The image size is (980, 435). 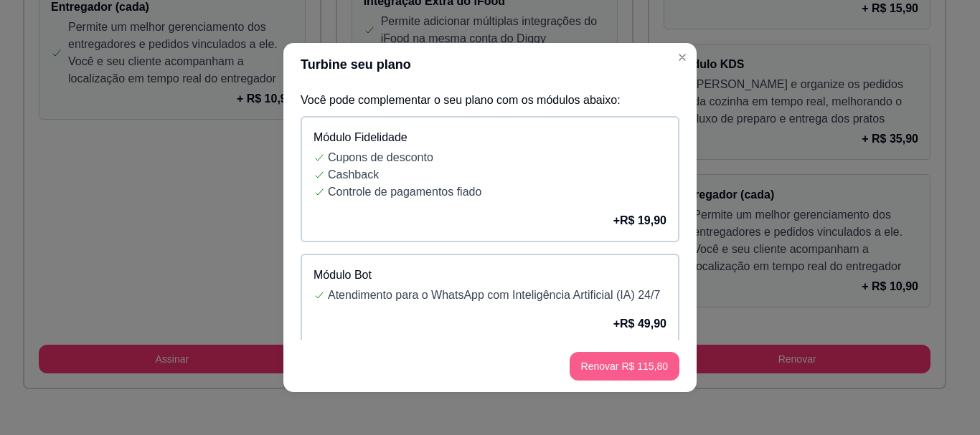 What do you see at coordinates (490, 138) in the screenshot?
I see `p: Módulo Fidelidade` at bounding box center [490, 138].